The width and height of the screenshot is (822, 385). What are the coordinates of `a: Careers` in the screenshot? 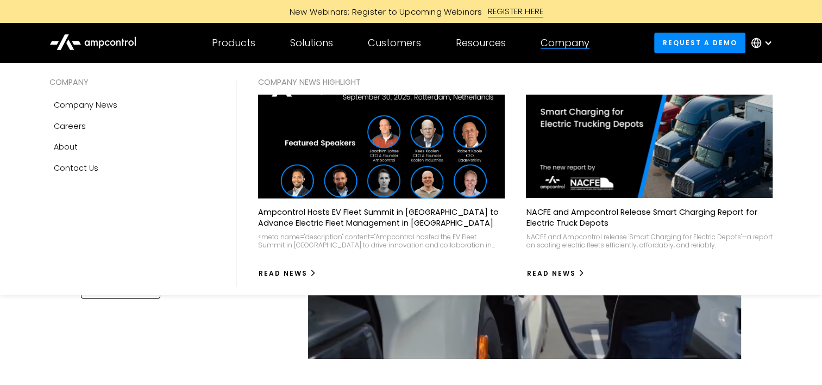 It's located at (132, 126).